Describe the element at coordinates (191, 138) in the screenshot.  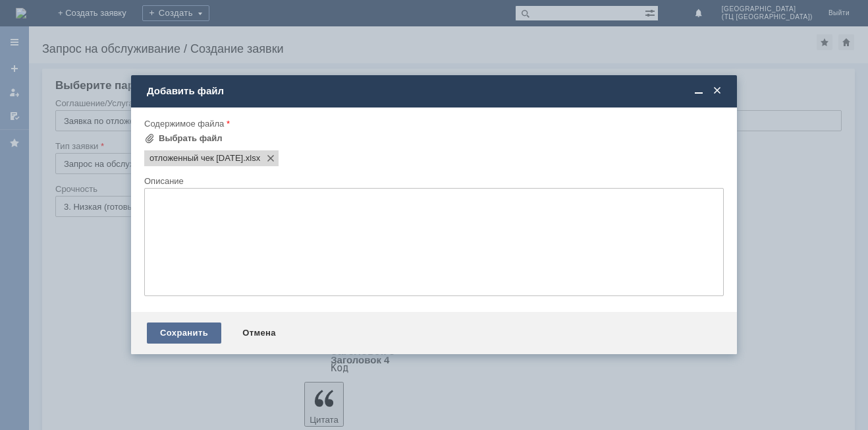
I see `div: Выбрать файл` at that location.